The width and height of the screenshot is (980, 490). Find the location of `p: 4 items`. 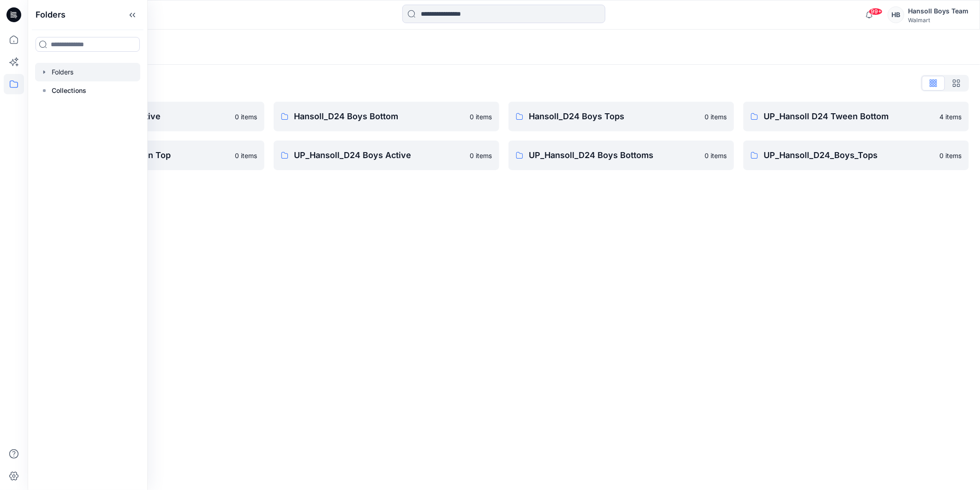

p: 4 items is located at coordinates (951, 116).